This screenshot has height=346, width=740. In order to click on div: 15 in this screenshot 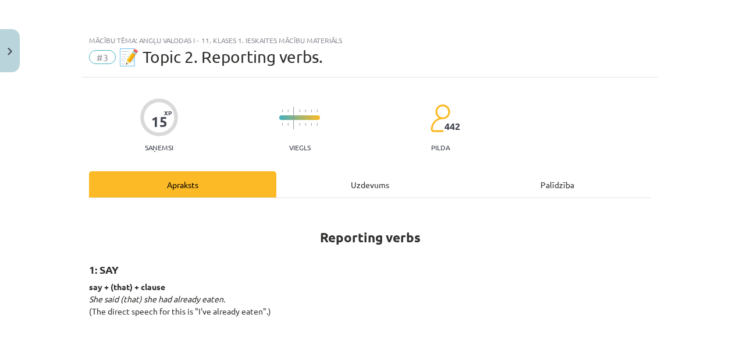, I will do `click(159, 122)`.